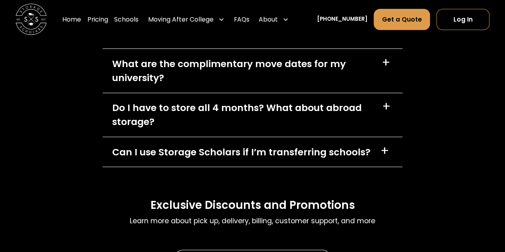 The image size is (505, 252). What do you see at coordinates (72, 20) in the screenshot?
I see `a: Home` at bounding box center [72, 20].